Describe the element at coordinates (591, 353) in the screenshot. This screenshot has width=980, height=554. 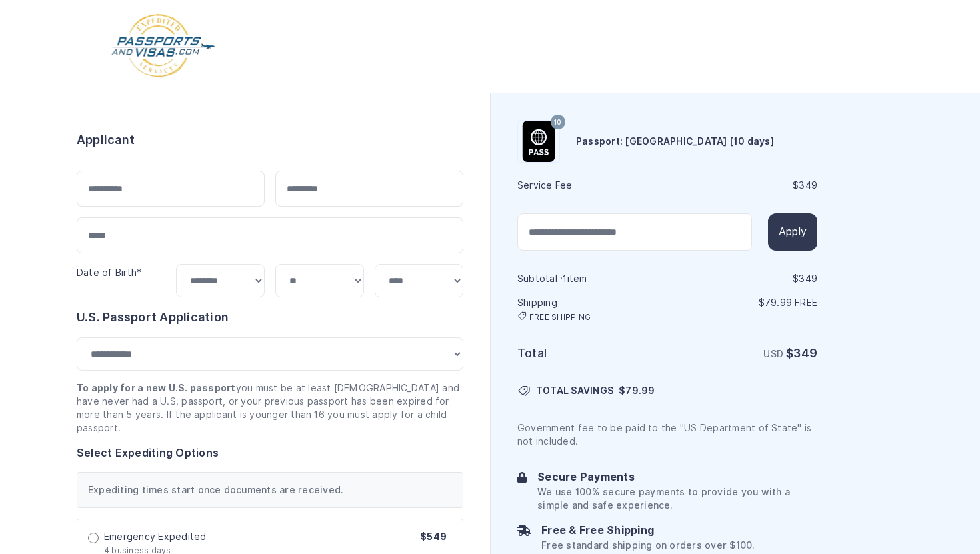
I see `h6: Total` at that location.